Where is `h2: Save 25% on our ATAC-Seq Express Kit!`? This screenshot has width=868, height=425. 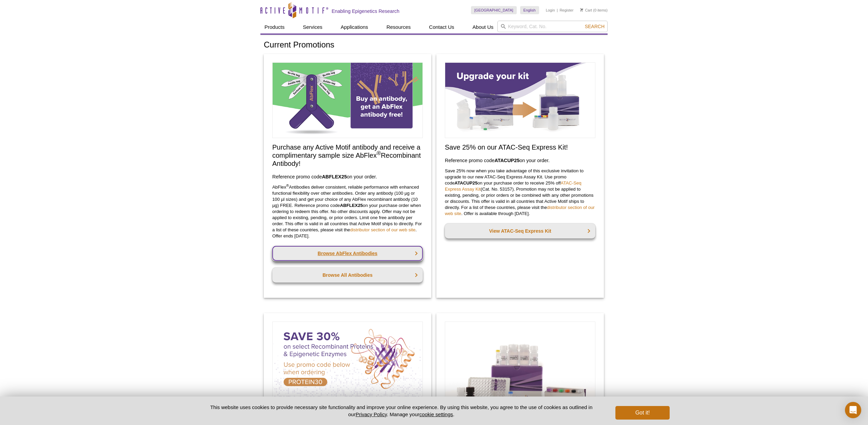 h2: Save 25% on our ATAC-Seq Express Kit! is located at coordinates (520, 147).